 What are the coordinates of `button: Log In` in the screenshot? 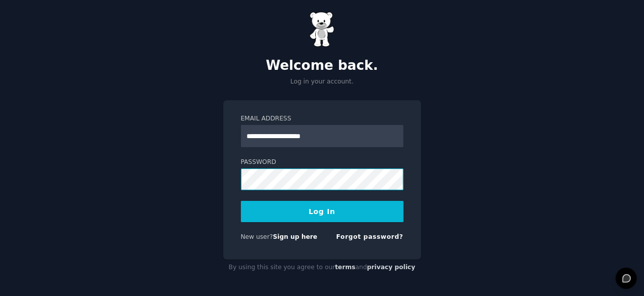 It's located at (322, 212).